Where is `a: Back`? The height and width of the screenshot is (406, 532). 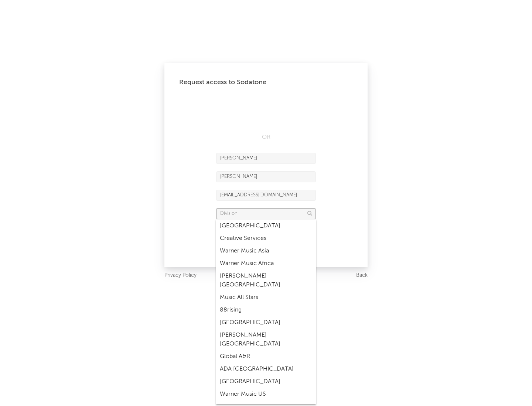 a: Back is located at coordinates (362, 275).